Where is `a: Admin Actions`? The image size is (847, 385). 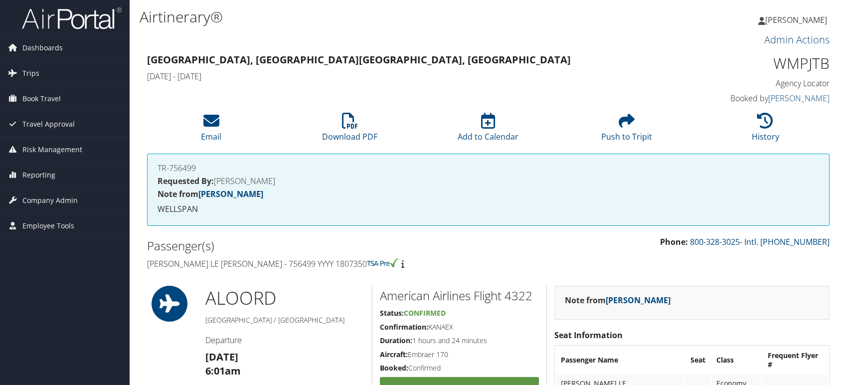
a: Admin Actions is located at coordinates (796, 39).